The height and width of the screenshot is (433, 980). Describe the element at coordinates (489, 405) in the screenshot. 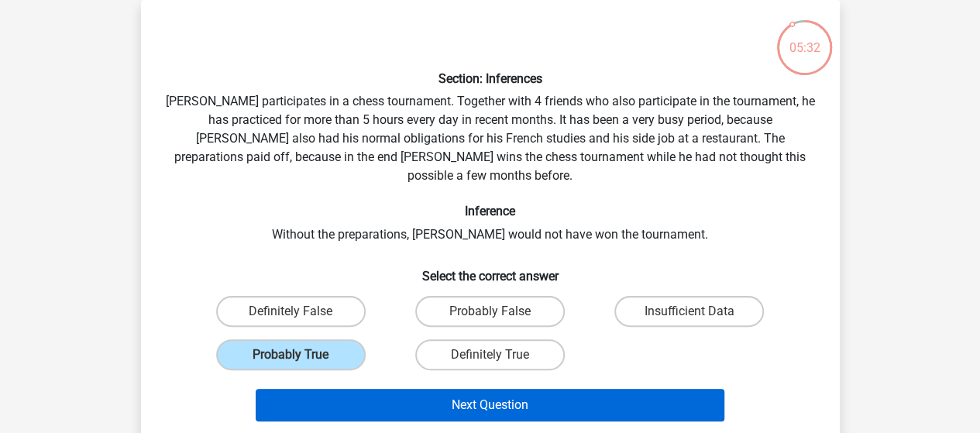

I see `button: Next Question` at that location.